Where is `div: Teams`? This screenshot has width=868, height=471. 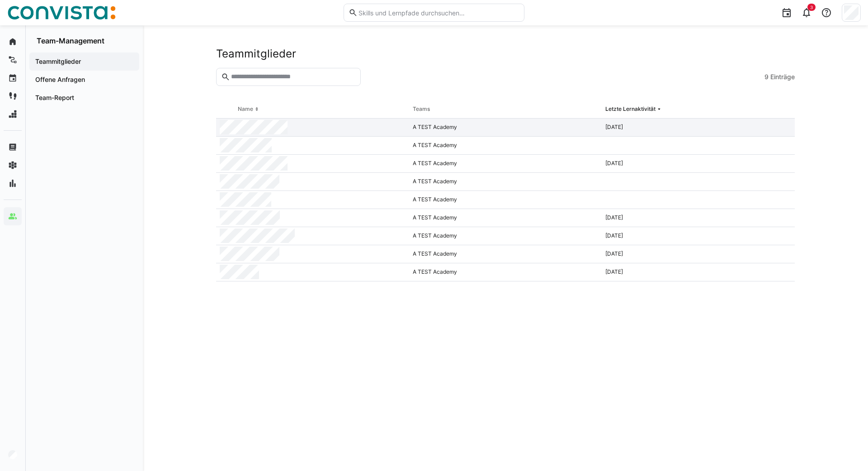 div: Teams is located at coordinates (421, 109).